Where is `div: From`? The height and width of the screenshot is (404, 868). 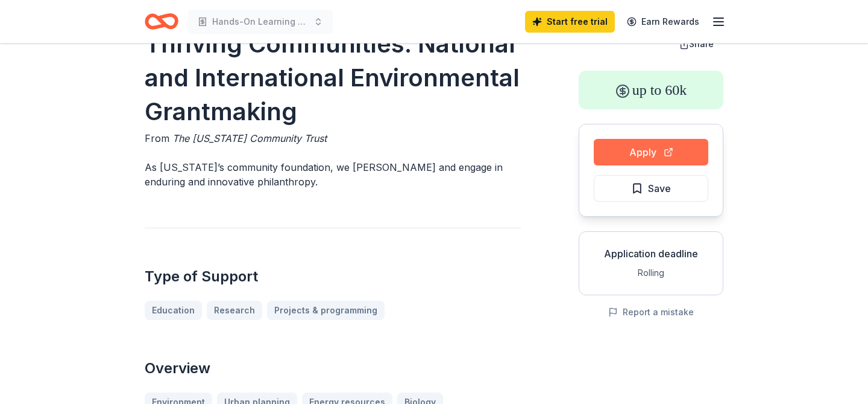
div: From is located at coordinates (333, 138).